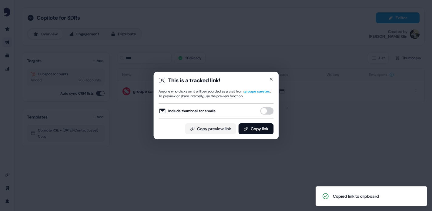  Describe the element at coordinates (216, 94) in the screenshot. I see `div: Anyone who clicks on it will be recorded as a visit from . To preview or share internally, use th...` at that location.